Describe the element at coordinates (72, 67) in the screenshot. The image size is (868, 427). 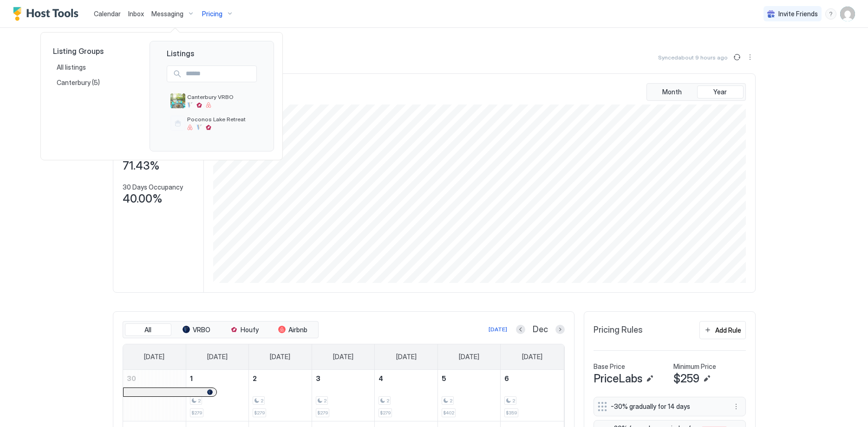
I see `span: All listings` at that location.